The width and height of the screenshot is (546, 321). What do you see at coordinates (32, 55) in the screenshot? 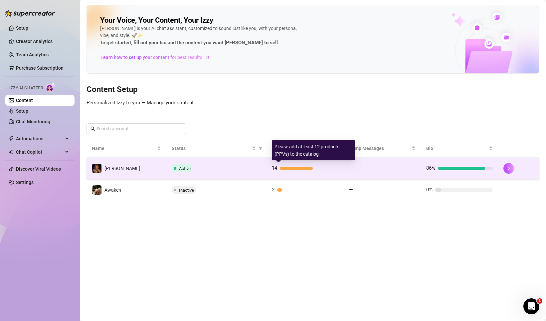
I see `a: Team Analytics` at bounding box center [32, 55].